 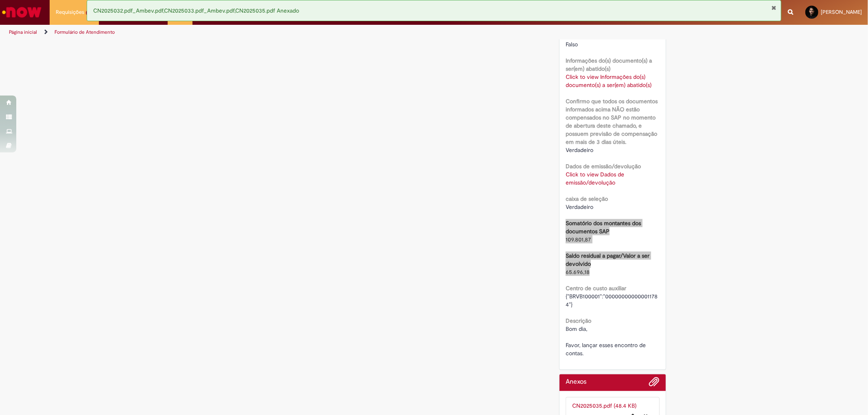 What do you see at coordinates (596, 288) in the screenshot?
I see `b: Centro de custo auxiliar` at bounding box center [596, 288].